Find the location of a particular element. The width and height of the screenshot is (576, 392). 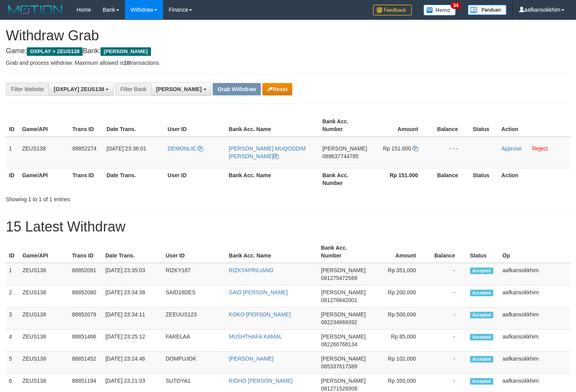

th: Rp 151.000 is located at coordinates (400, 178).